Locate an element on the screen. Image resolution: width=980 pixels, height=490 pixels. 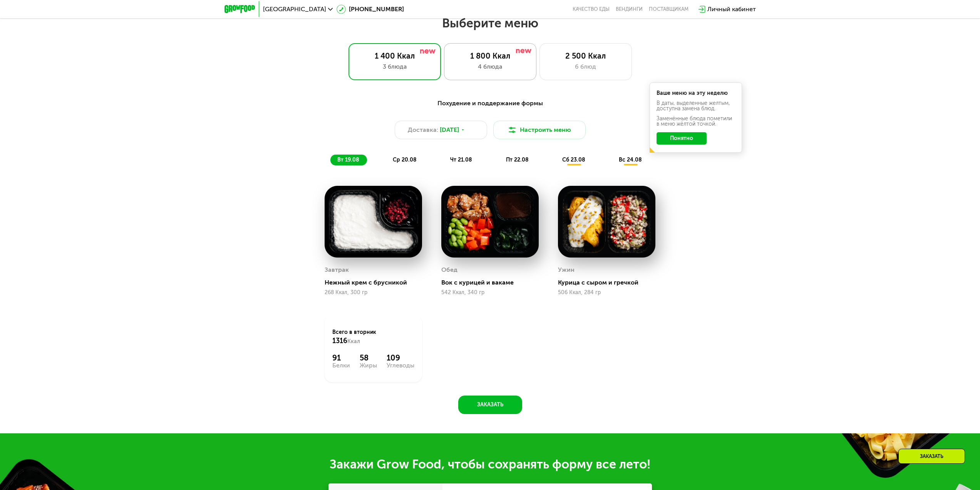
div: Заменённые блюда пометили в меню жёлтой точкой. is located at coordinates (696, 122).